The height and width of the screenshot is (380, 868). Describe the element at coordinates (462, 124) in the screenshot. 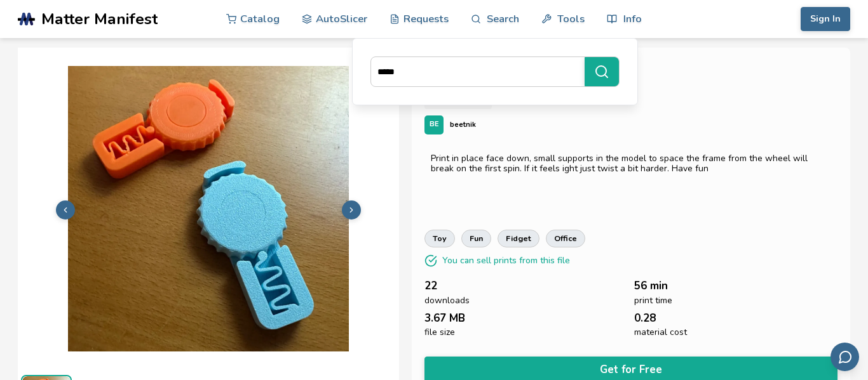

I see `p: beetnik` at that location.